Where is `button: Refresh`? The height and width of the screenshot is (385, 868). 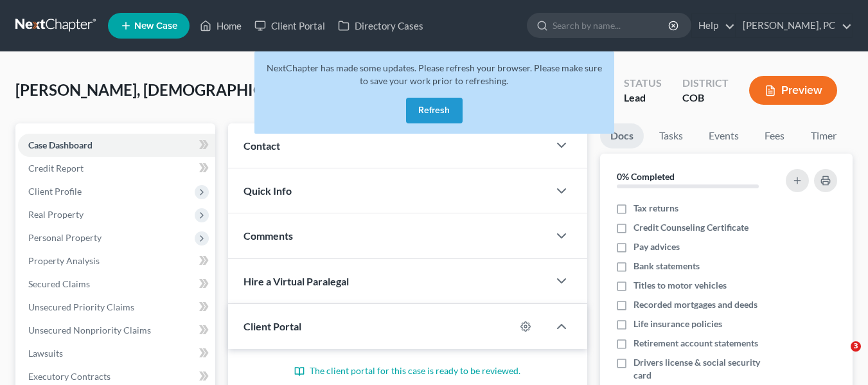
button: Refresh is located at coordinates (434, 111).